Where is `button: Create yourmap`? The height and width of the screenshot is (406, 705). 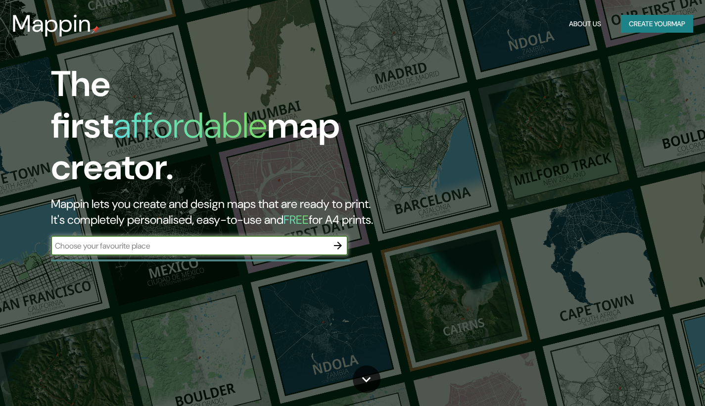 button: Create yourmap is located at coordinates (657, 24).